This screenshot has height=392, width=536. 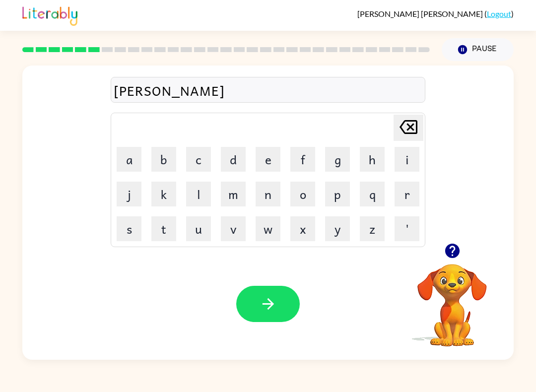 I want to click on button: f, so click(x=303, y=160).